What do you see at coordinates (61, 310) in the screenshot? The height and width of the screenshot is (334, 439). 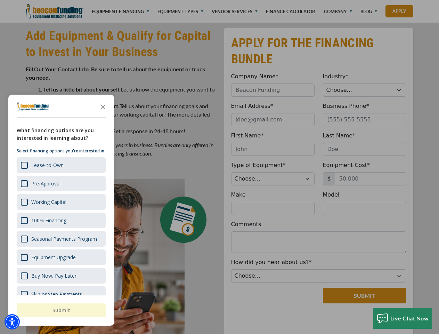 I see `button: Submit` at bounding box center [61, 310].